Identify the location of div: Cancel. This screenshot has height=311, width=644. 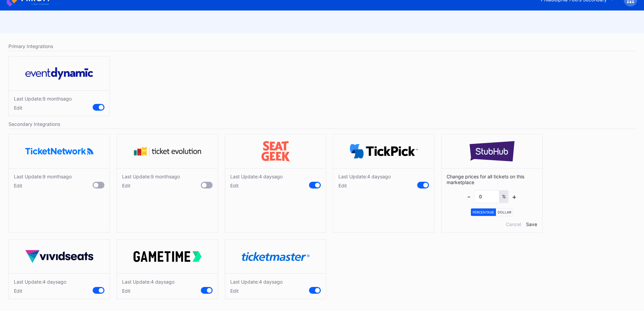
(513, 224).